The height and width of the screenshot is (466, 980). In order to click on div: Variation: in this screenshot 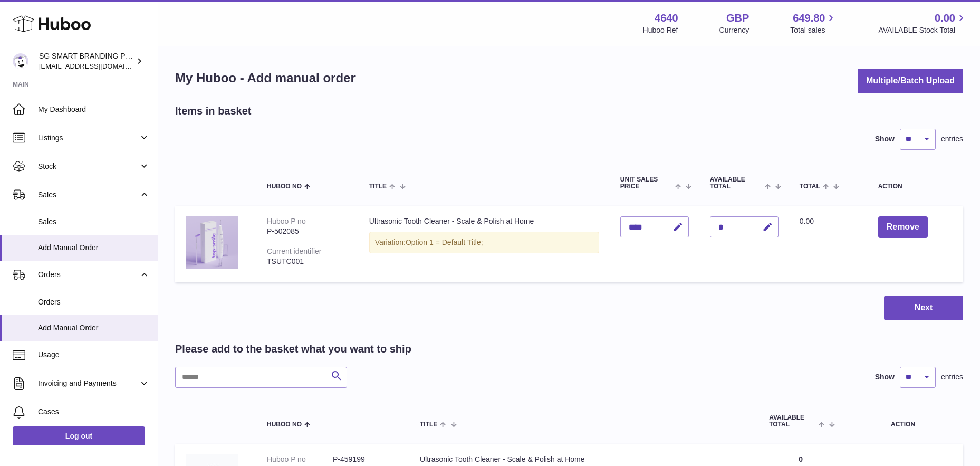, I will do `click(484, 242)`.